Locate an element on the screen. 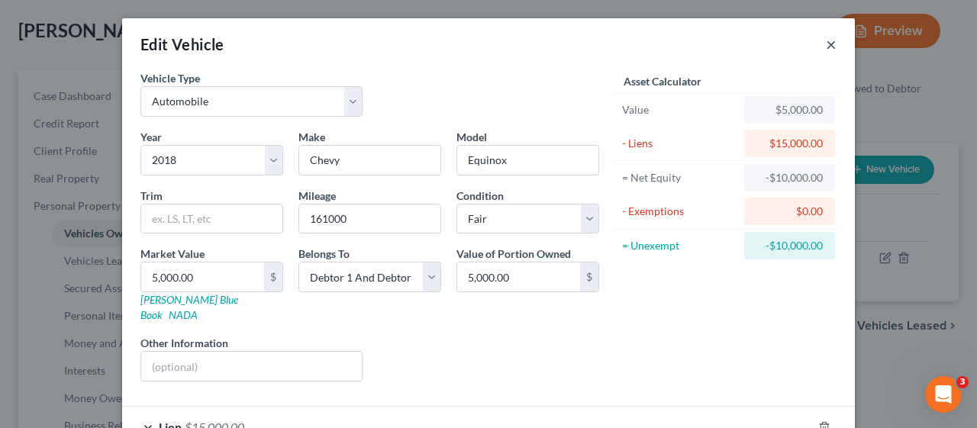 The height and width of the screenshot is (428, 977). label: Vehicle Type is located at coordinates (170, 78).